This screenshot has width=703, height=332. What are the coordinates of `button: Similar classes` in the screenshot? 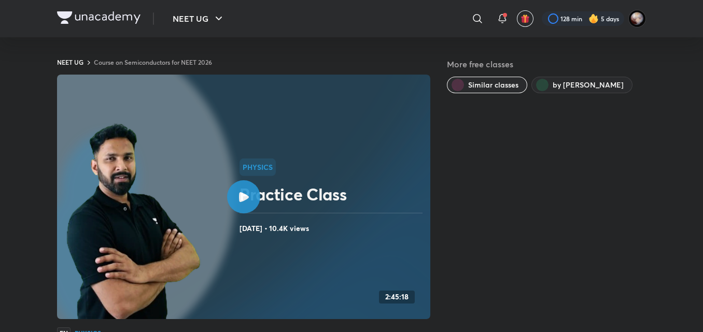 It's located at (487, 85).